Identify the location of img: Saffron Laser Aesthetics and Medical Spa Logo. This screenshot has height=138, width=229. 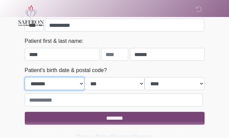
(31, 16).